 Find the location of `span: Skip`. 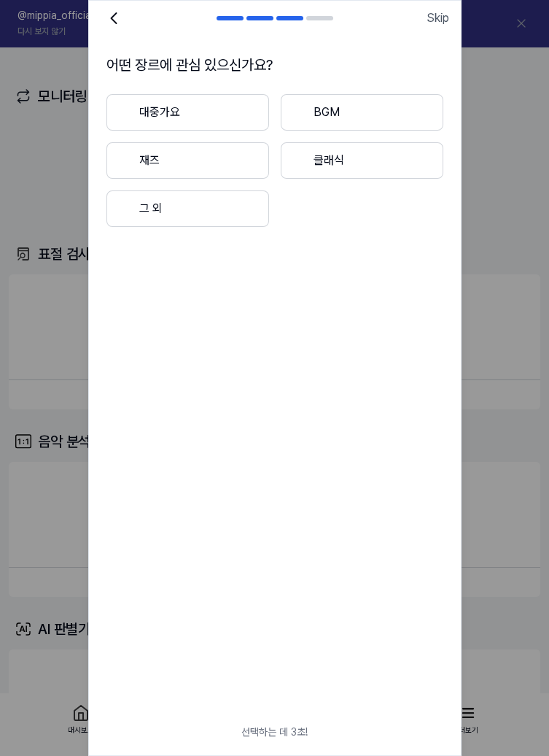

span: Skip is located at coordinates (437, 18).